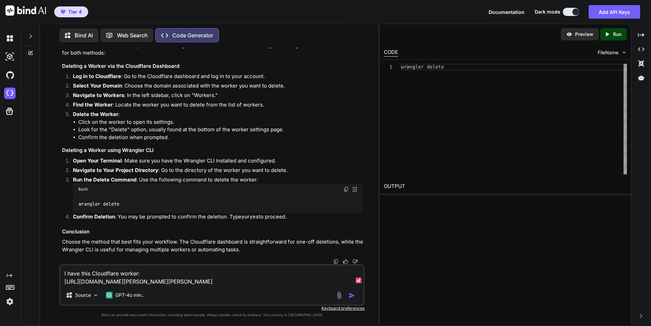  Describe the element at coordinates (547, 12) in the screenshot. I see `span: Dark mode` at that location.